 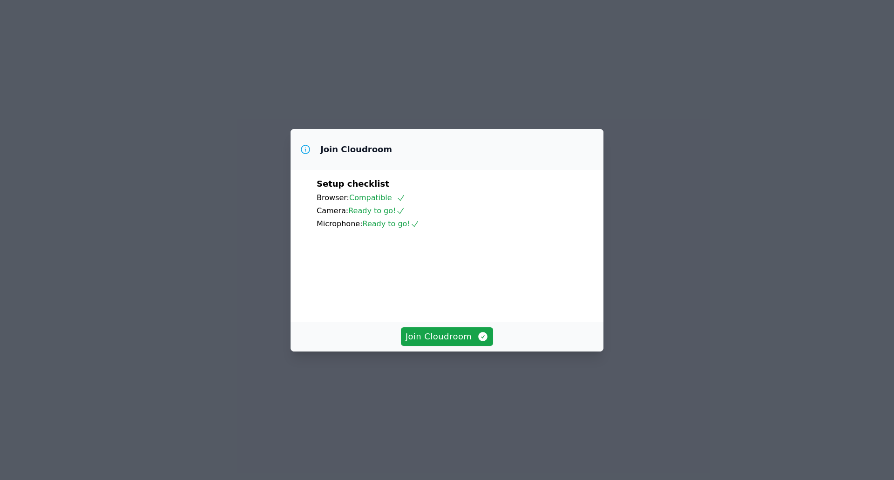 What do you see at coordinates (353, 183) in the screenshot?
I see `span: Setup checklist` at bounding box center [353, 183].